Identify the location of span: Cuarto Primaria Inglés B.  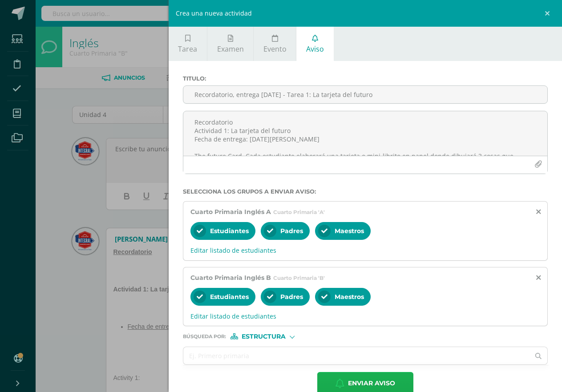
(230, 278).